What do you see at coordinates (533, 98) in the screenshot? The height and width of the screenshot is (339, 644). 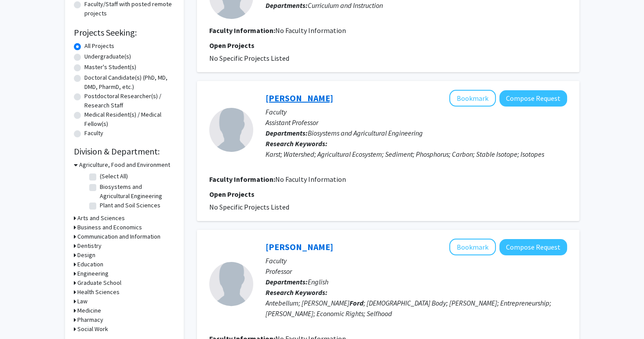 I see `button: Compose Request to William Ford` at bounding box center [533, 98].